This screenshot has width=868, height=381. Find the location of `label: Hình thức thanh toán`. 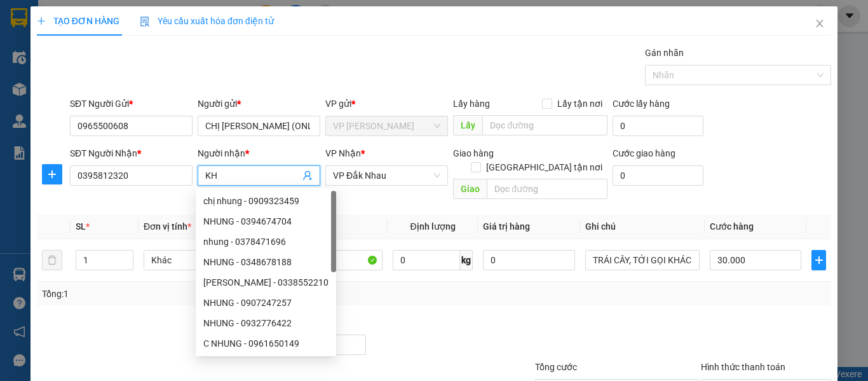

label: Hình thức thanh toán is located at coordinates (743, 367).